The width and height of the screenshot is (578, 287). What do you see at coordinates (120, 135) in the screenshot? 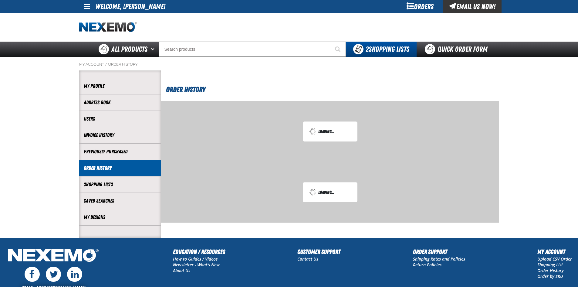
I see `a: Invoice History` at bounding box center [120, 135].